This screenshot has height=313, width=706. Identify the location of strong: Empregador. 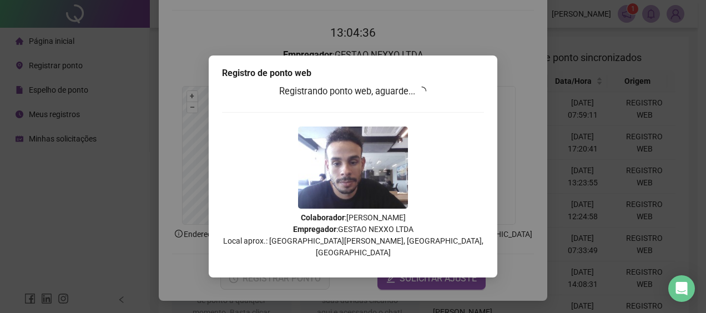
(315, 229).